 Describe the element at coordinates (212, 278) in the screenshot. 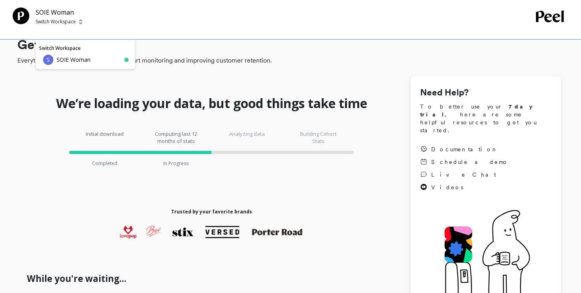

I see `h1: While you're waiting...` at that location.